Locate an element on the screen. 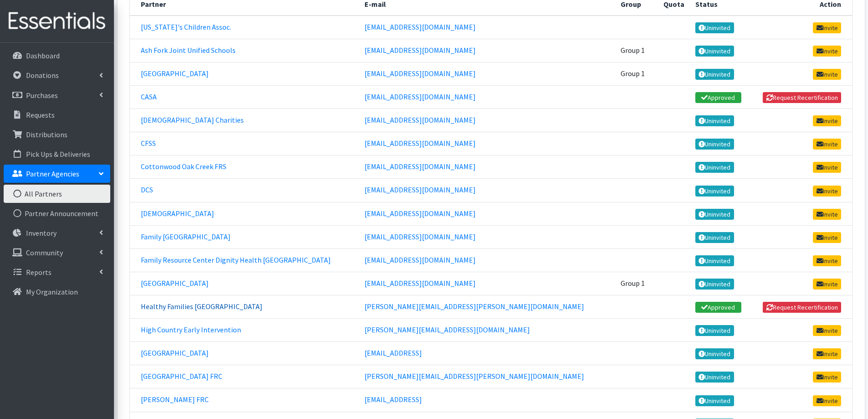  a: Donations is located at coordinates (57, 75).